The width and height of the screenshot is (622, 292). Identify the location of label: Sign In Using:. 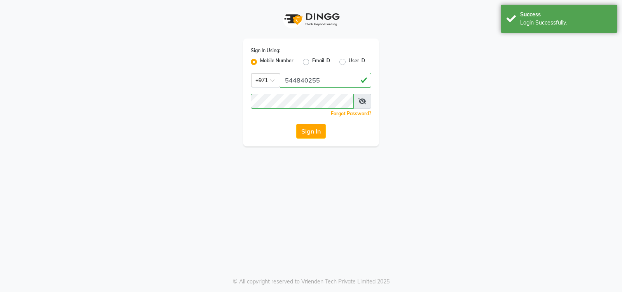
(266, 51).